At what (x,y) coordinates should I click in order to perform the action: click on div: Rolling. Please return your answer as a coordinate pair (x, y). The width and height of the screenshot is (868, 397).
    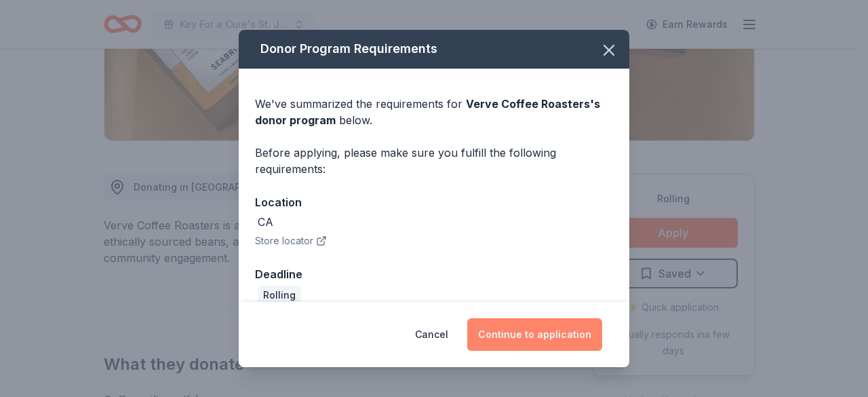
    Looking at the image, I should click on (280, 295).